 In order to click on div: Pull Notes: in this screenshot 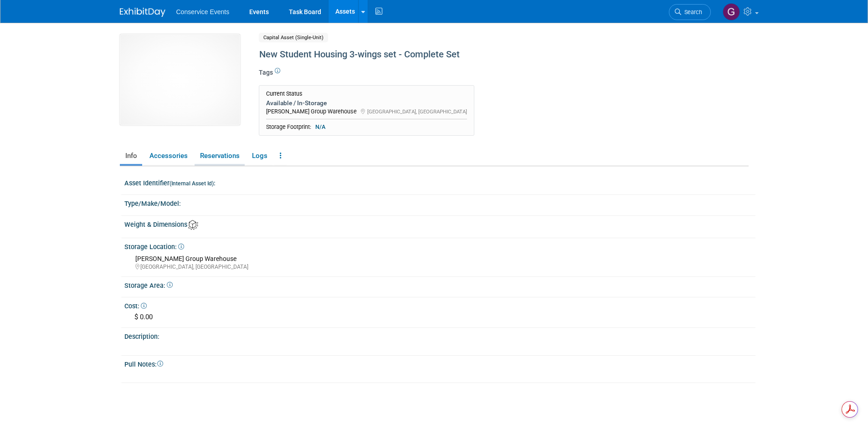, I will do `click(440, 362)`.